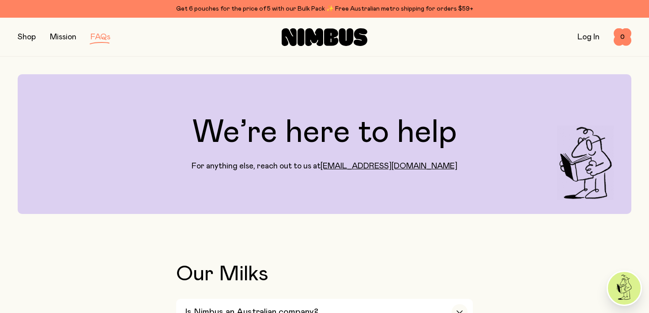 The height and width of the screenshot is (313, 649). What do you see at coordinates (325, 9) in the screenshot?
I see `div: Get 6 pouches for the price of 5 with our Bulk Pack ✨ Free Australian metro shipping for orders $59+` at bounding box center [325, 9].